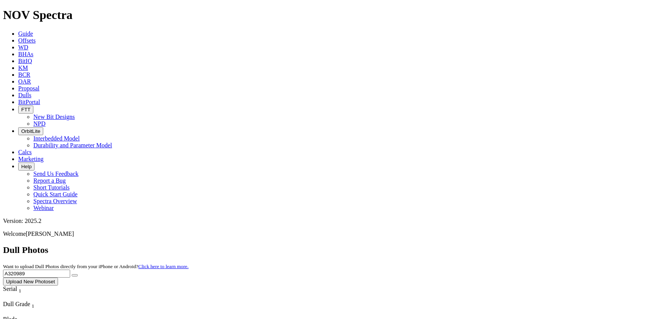  What do you see at coordinates (26, 109) in the screenshot?
I see `button: FTT` at bounding box center [26, 109].